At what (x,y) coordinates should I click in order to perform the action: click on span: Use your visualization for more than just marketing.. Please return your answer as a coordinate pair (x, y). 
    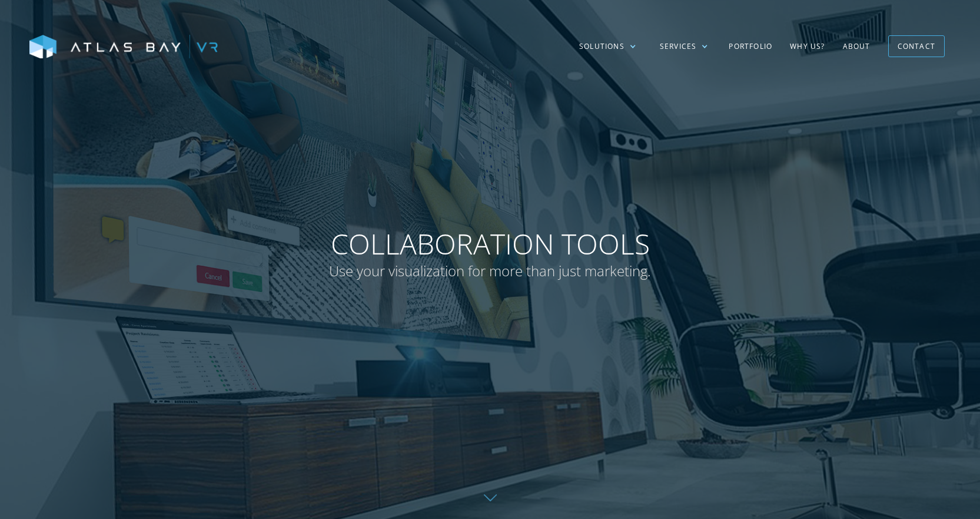
    Looking at the image, I should click on (490, 271).